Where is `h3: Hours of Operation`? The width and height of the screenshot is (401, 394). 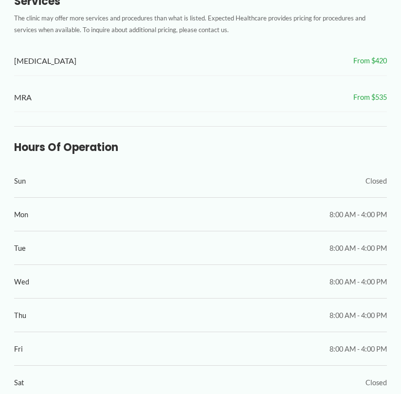
h3: Hours of Operation is located at coordinates (201, 148).